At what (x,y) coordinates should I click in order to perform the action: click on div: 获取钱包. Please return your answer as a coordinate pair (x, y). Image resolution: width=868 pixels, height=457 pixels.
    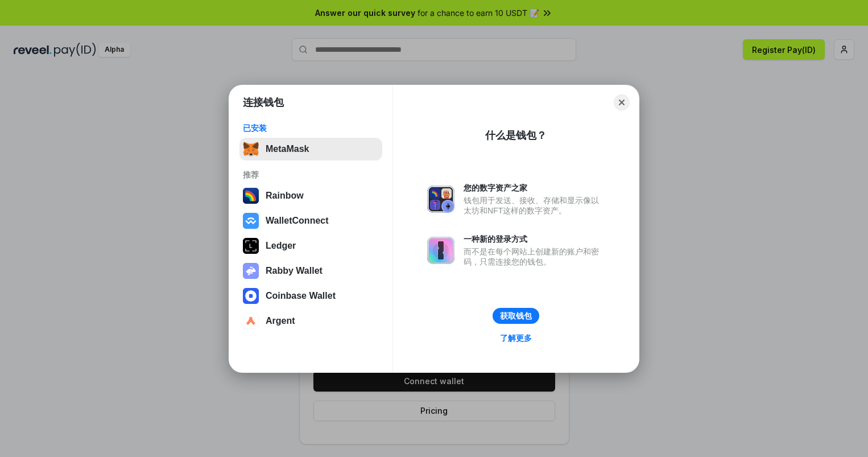
    Looking at the image, I should click on (516, 316).